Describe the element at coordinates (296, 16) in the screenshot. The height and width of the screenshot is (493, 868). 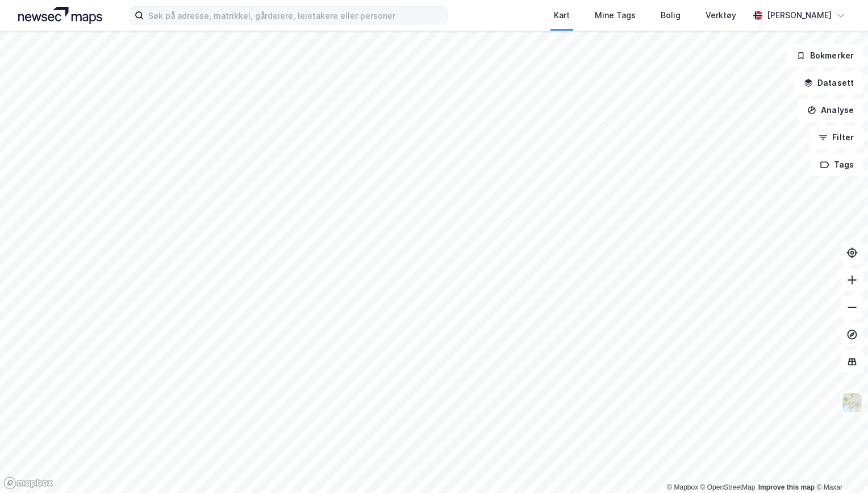
I see `input: Søk på adresse, matrikkel, gårdeiere, leietakere eller personer` at that location.